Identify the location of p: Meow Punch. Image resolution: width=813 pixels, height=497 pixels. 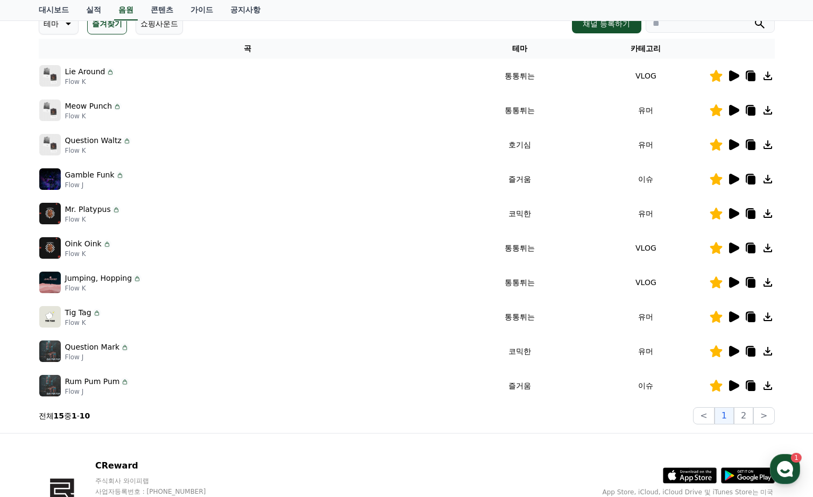
(89, 106).